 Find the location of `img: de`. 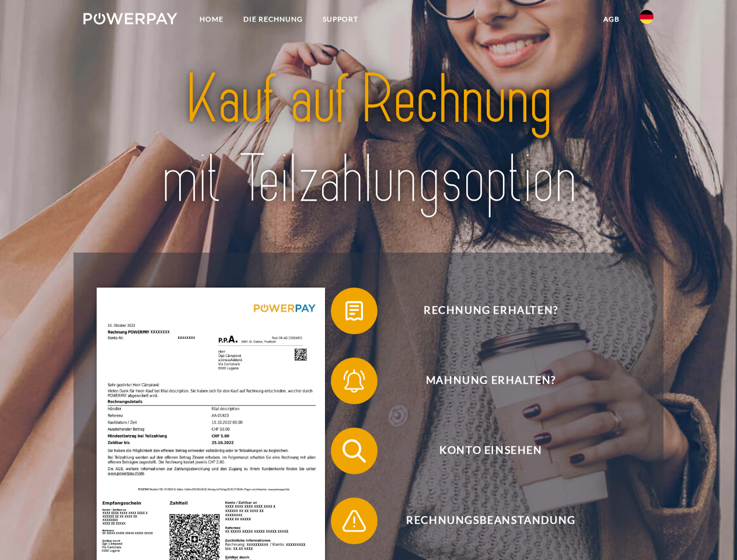

img: de is located at coordinates (647, 17).